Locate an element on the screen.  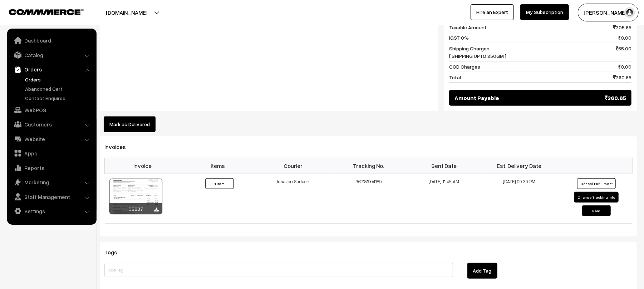
a: My Subscription is located at coordinates (544, 12).